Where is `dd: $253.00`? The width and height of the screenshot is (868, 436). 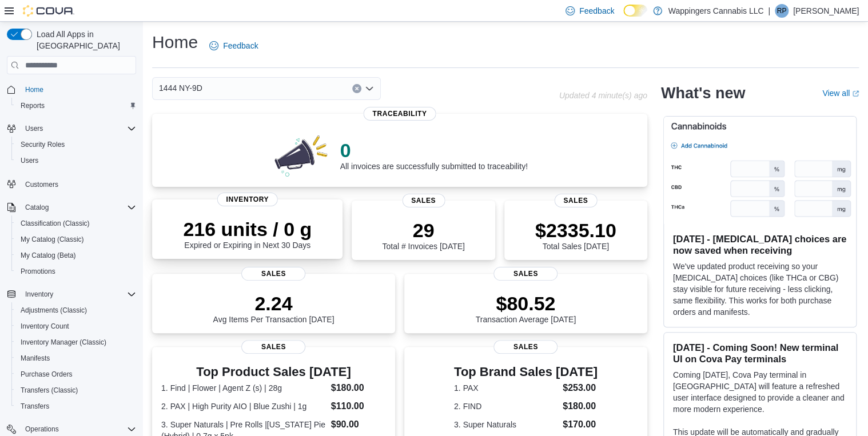
dd: $253.00 is located at coordinates (579, 388).